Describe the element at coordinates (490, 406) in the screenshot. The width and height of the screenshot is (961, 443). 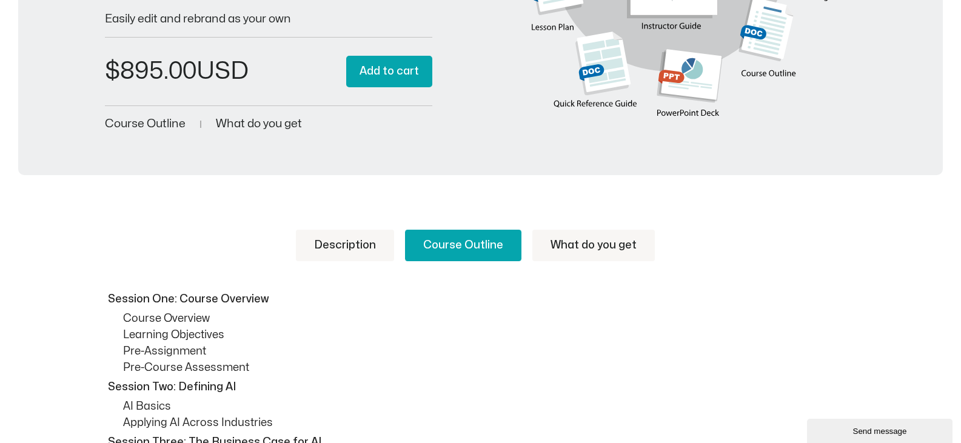
I see `p: AI Basics` at that location.